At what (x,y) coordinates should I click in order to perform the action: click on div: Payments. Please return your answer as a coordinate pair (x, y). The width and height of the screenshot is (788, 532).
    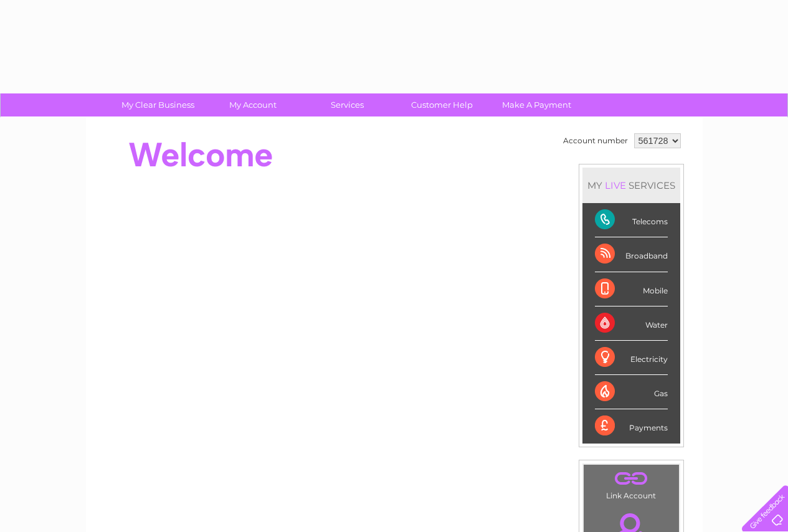
    Looking at the image, I should click on (631, 426).